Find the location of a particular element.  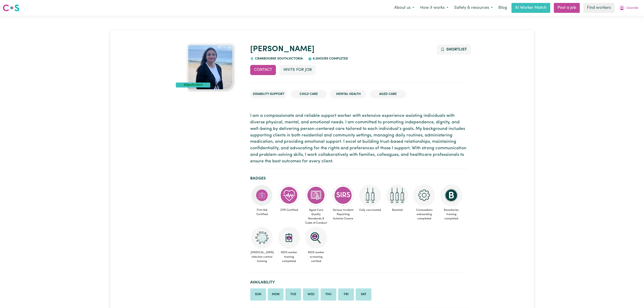

span: 6.5 hours completed is located at coordinates (330, 59).